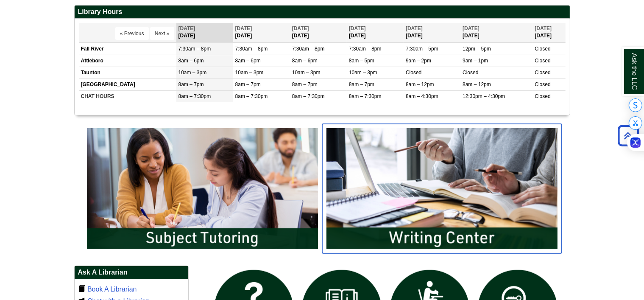 This screenshot has height=300, width=644. Describe the element at coordinates (112, 288) in the screenshot. I see `a: Book A Librarian` at that location.